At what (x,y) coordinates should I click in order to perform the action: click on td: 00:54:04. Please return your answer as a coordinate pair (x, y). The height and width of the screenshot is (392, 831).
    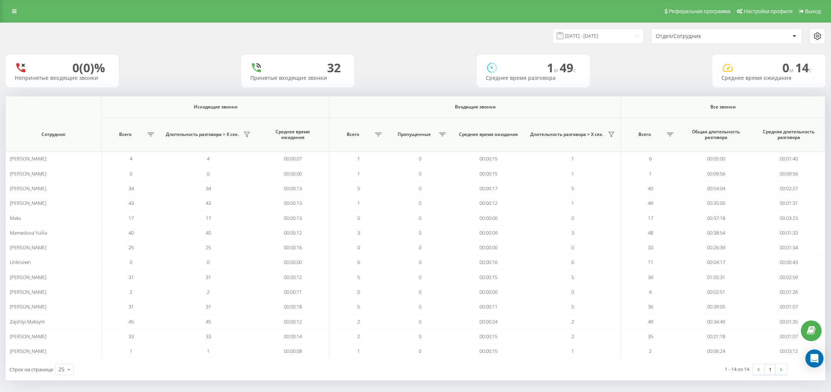
    Looking at the image, I should click on (716, 188).